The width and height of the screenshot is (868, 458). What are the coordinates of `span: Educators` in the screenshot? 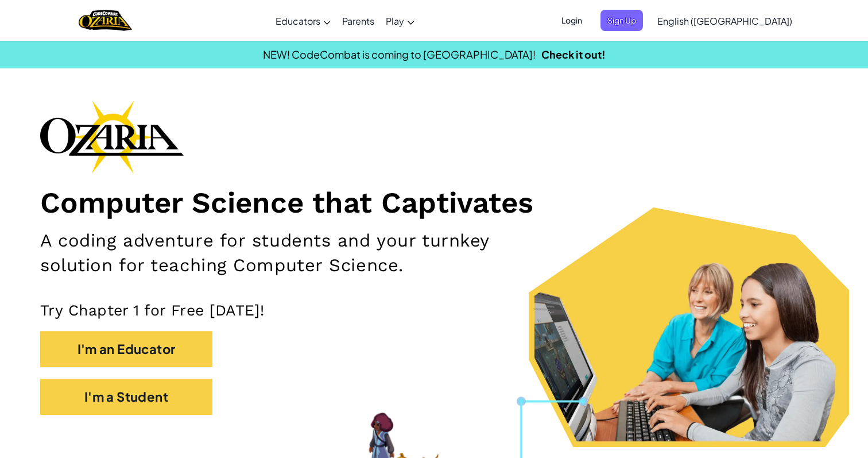 It's located at (298, 21).